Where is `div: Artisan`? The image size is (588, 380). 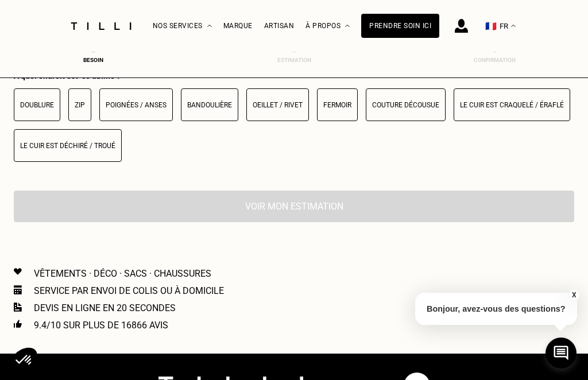
div: Artisan is located at coordinates (279, 26).